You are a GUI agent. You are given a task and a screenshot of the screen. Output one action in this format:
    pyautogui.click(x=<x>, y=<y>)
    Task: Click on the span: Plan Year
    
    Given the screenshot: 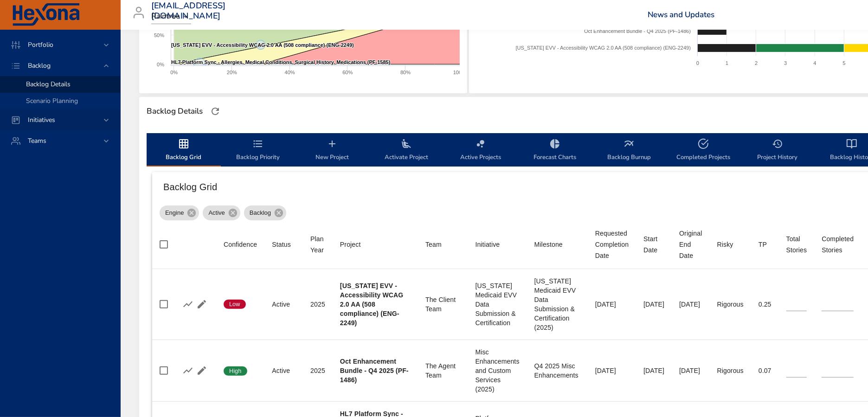 What is the action you would take?
    pyautogui.click(x=318, y=244)
    